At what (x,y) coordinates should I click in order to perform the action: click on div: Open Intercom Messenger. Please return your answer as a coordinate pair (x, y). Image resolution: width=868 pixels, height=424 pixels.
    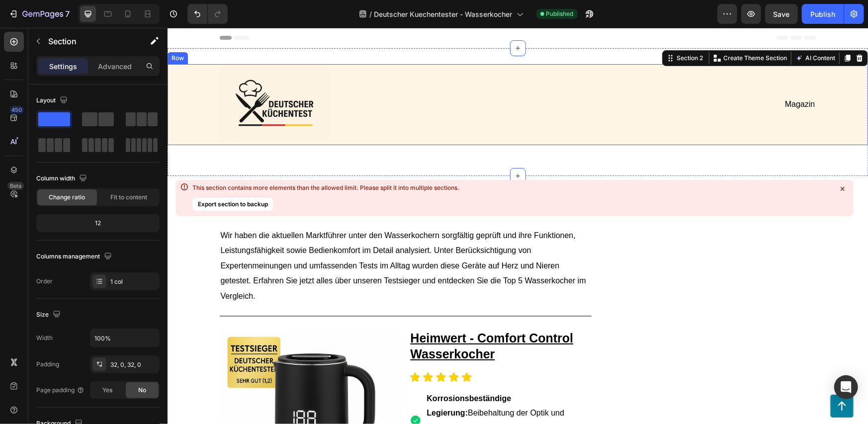
    Looking at the image, I should click on (846, 387).